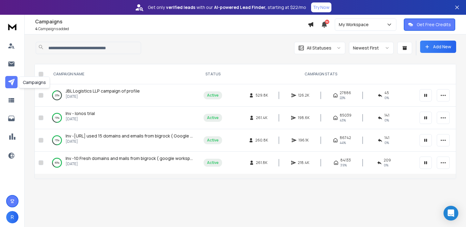 The image size is (466, 227). What do you see at coordinates (319, 48) in the screenshot?
I see `p: All Statuses` at bounding box center [319, 48].